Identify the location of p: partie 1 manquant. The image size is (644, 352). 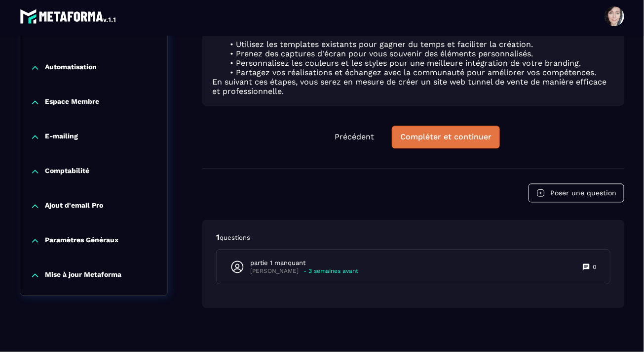
(304, 263).